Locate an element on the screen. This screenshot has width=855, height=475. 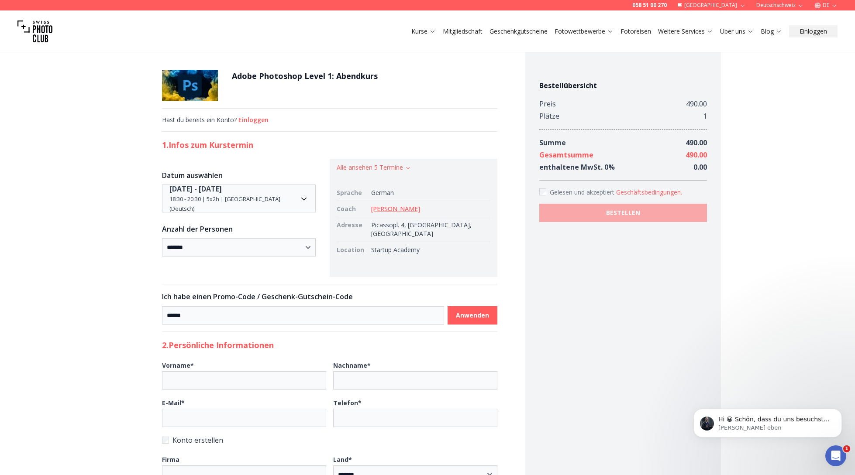
a: 058 51 00 270 is located at coordinates (649, 5).